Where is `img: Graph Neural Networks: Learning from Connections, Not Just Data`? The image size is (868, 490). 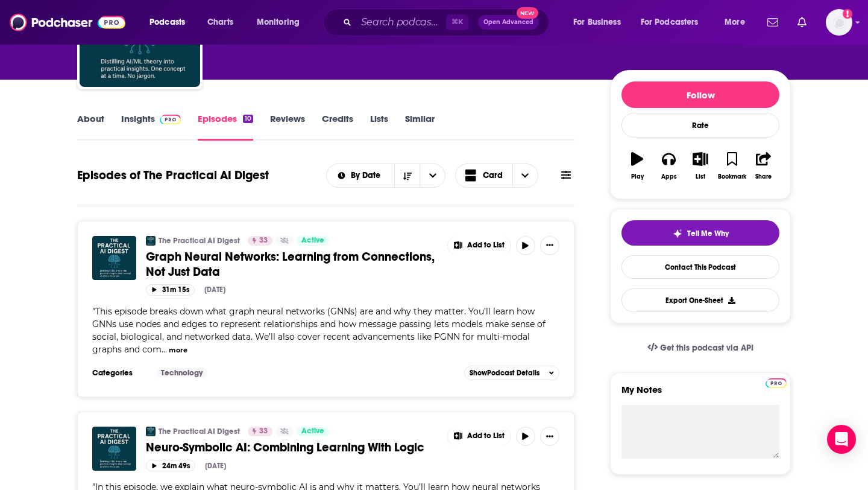
img: Graph Neural Networks: Learning from Connections, Not Just Data is located at coordinates (114, 257).